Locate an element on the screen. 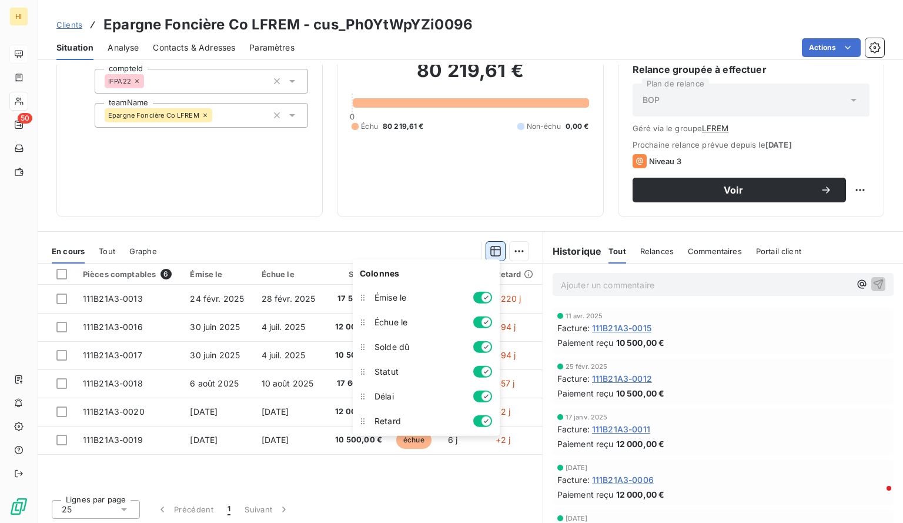  span: +220 j is located at coordinates (508, 298).